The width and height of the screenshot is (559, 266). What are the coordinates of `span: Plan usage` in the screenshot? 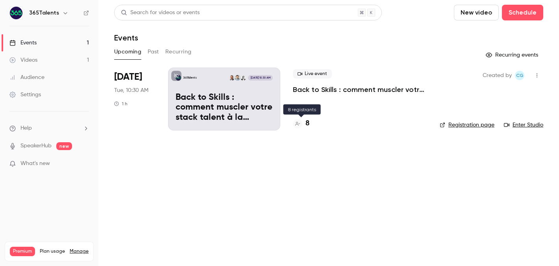 It's located at (52, 252).